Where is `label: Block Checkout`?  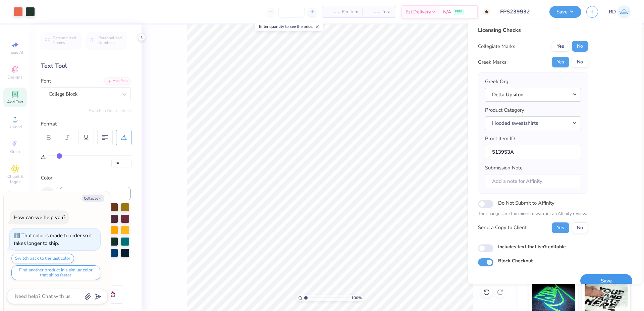 label: Block Checkout is located at coordinates (515, 260).